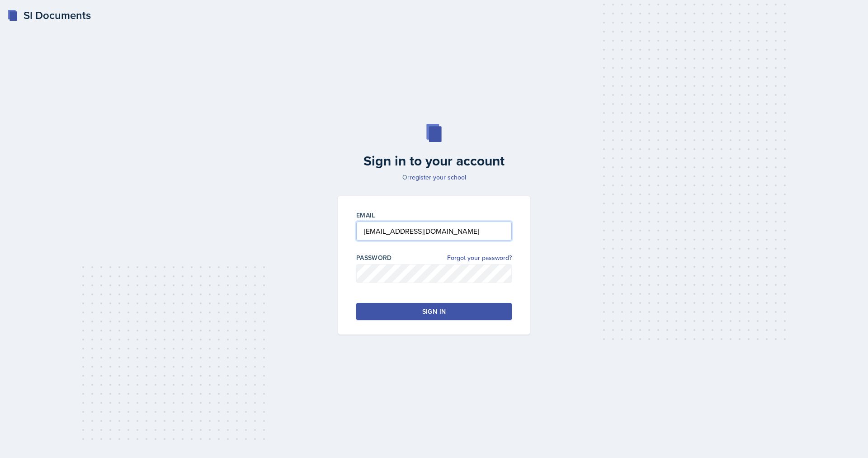 This screenshot has width=868, height=458. I want to click on label: Email, so click(366, 215).